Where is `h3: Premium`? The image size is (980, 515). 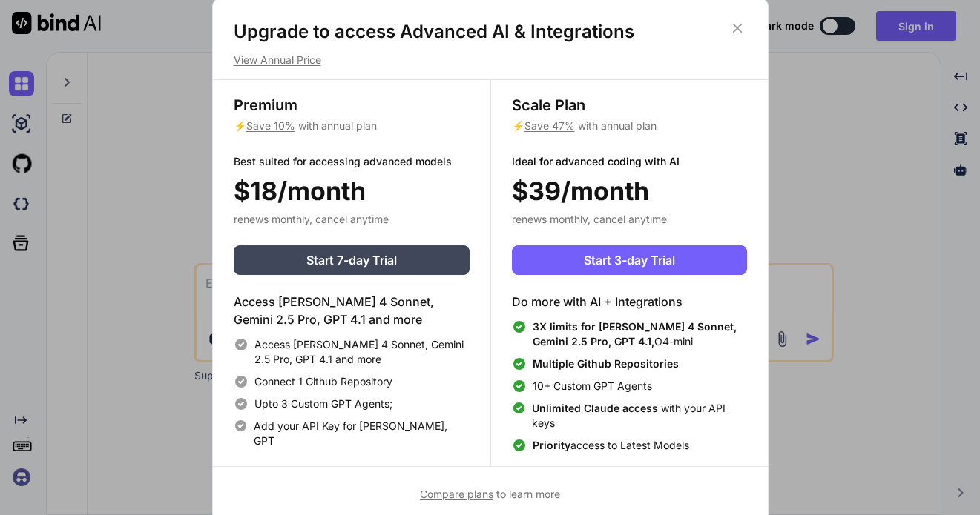 h3: Premium is located at coordinates (352, 105).